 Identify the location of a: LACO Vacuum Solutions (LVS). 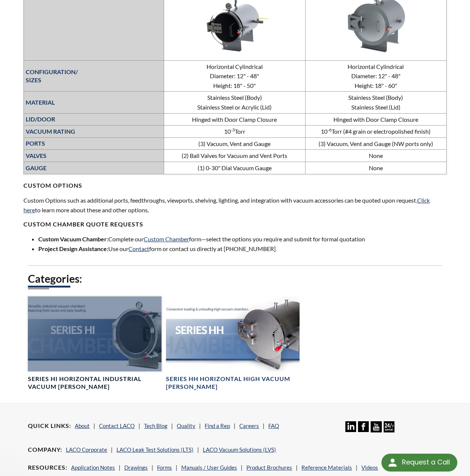
(239, 449).